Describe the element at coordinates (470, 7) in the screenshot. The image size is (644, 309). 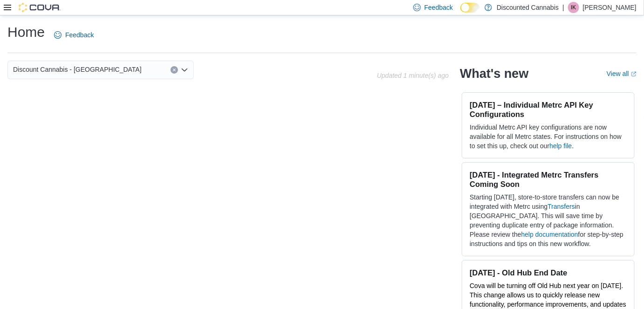
I see `input: Dark Mode` at that location.